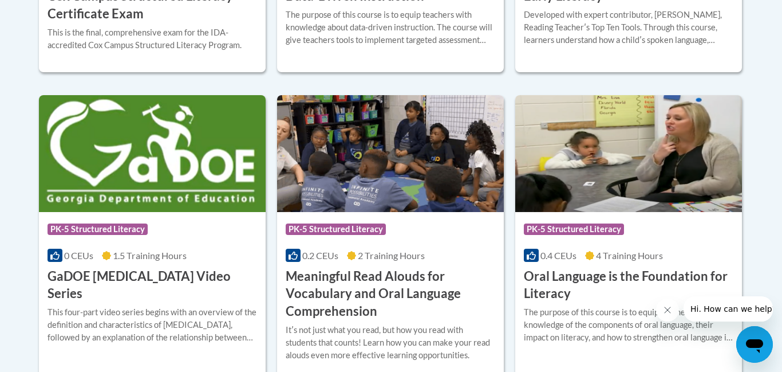 The image size is (782, 372). What do you see at coordinates (152, 39) in the screenshot?
I see `div: This is the final, comprehensive exam for the IDA-accredited Cox Campus Structured Literacy Program.` at bounding box center [152, 39].